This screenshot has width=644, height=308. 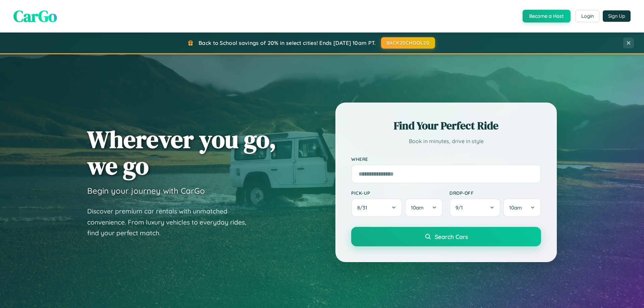 What do you see at coordinates (376, 207) in the screenshot?
I see `button: 8/31` at bounding box center [376, 207].